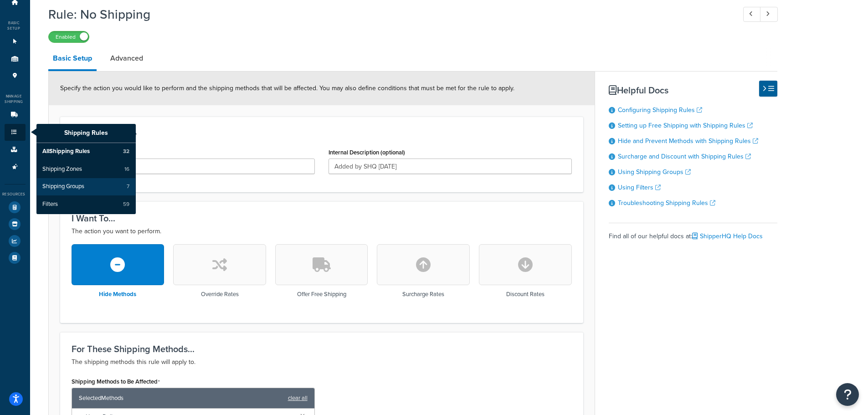 The width and height of the screenshot is (868, 415). I want to click on a: Troubleshooting Shipping Rules, so click(667, 203).